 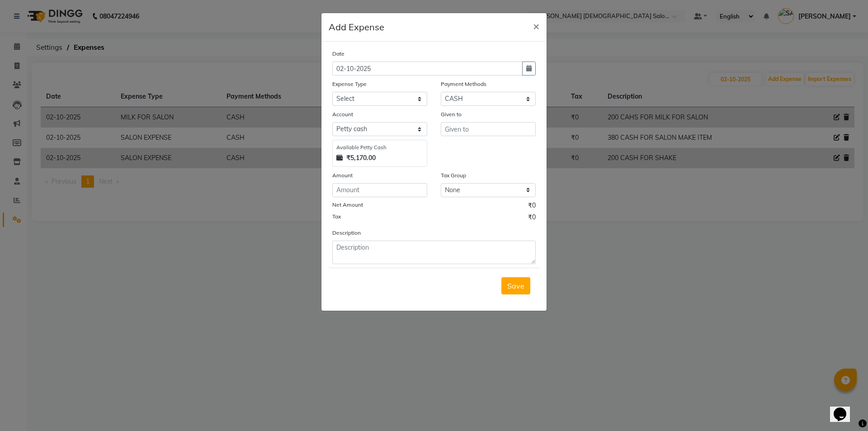 What do you see at coordinates (463, 84) in the screenshot?
I see `label: Payment Methods` at bounding box center [463, 84].